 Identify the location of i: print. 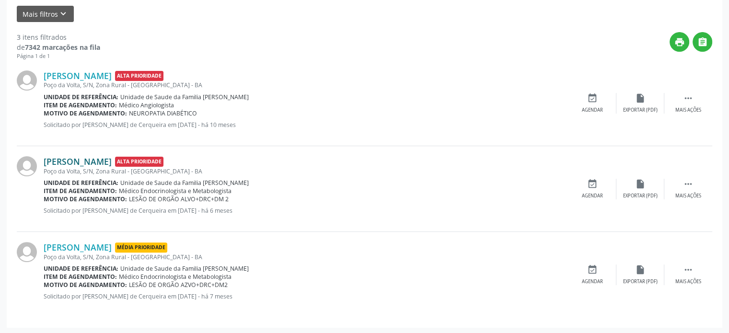
(680, 42).